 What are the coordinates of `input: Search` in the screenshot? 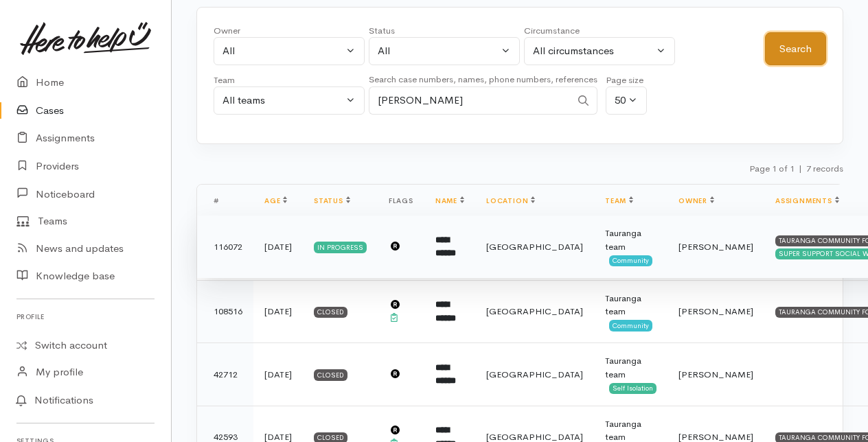 It's located at (470, 100).